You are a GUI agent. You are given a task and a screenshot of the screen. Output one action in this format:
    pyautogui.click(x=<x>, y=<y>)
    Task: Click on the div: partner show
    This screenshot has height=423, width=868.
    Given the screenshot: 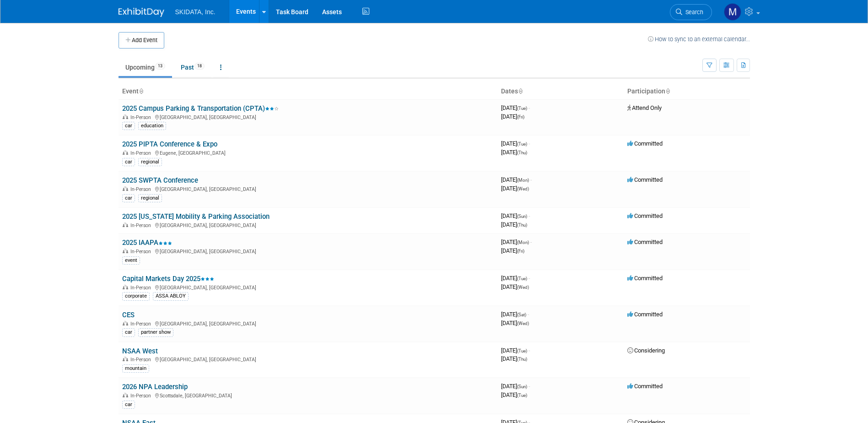 What is the action you would take?
    pyautogui.click(x=156, y=332)
    